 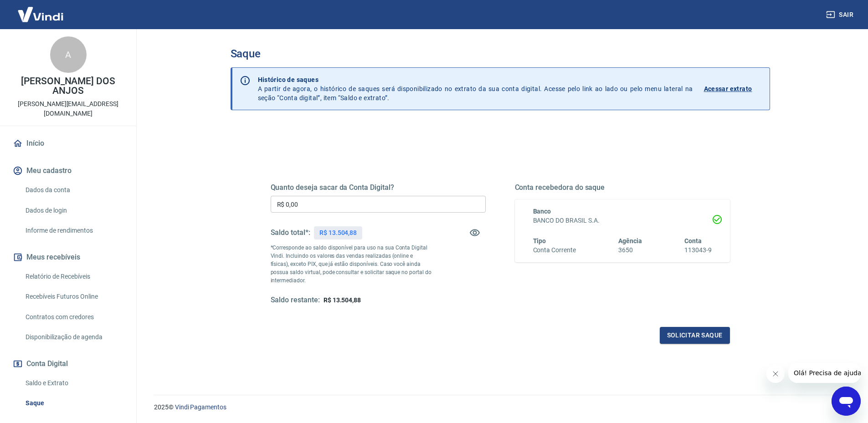 What do you see at coordinates (74, 383) in the screenshot?
I see `a: Saldo e Extrato` at bounding box center [74, 383].